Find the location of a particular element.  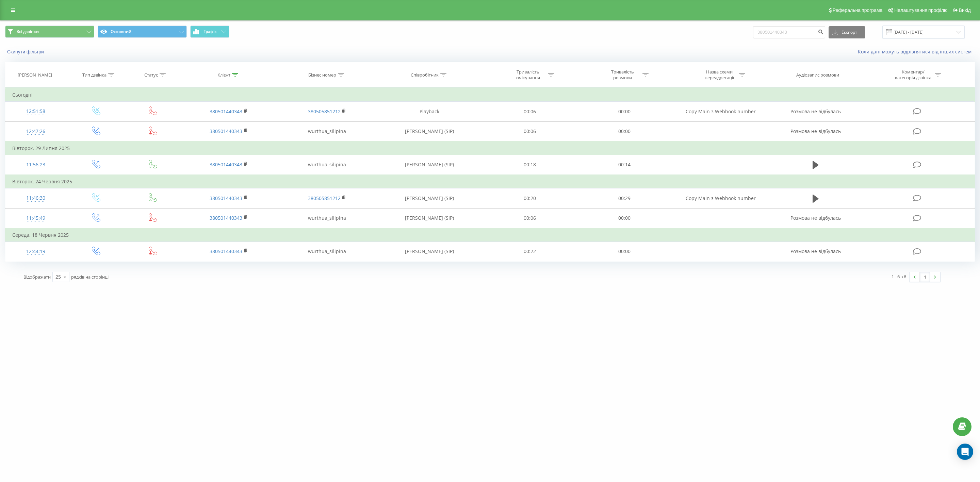

div: 11:46:30 is located at coordinates (36, 198).